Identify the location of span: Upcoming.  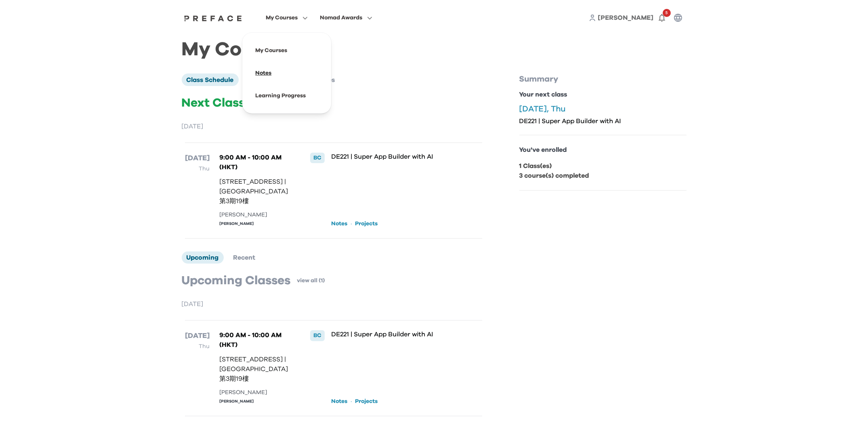
(203, 257).